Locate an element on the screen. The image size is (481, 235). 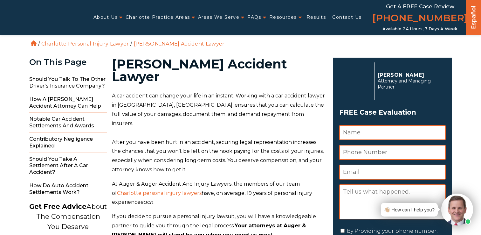
span: After you have been hurt in an accident, securing legal representation increases the chances that... is located at coordinates (218, 156).